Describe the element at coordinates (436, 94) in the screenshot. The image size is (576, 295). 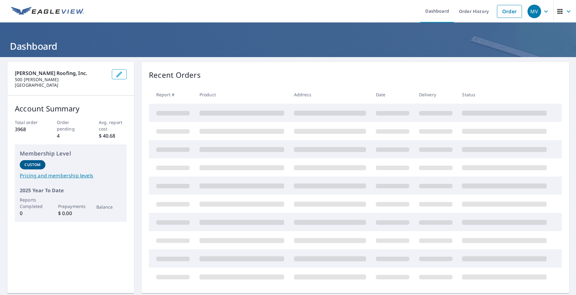
I see `th: Delivery` at that location.